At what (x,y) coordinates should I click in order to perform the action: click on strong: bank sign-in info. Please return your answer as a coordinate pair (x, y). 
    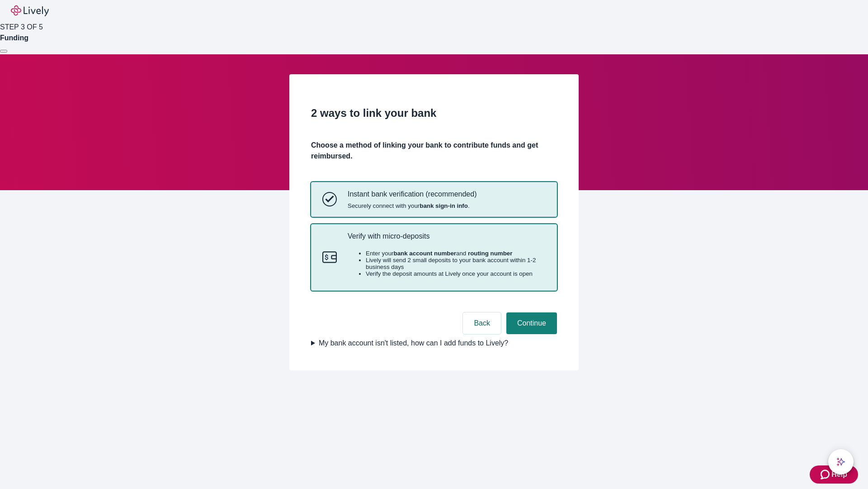
    Looking at the image, I should click on (444, 205).